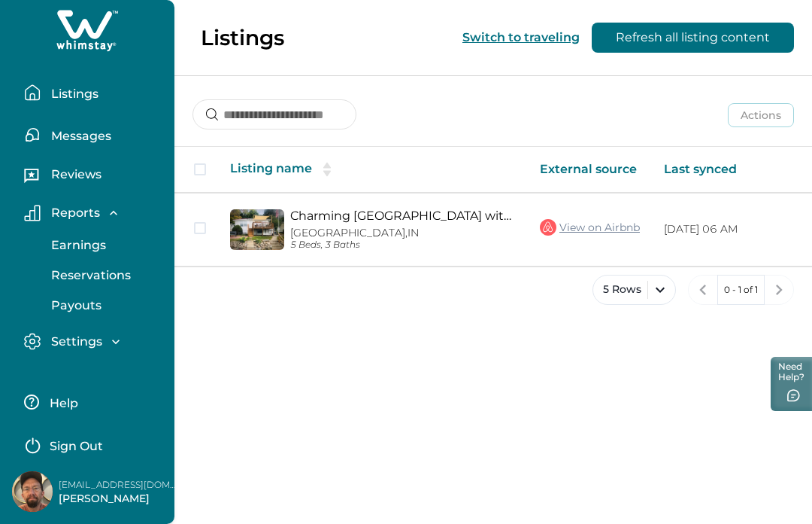  I want to click on p: Reservations, so click(89, 276).